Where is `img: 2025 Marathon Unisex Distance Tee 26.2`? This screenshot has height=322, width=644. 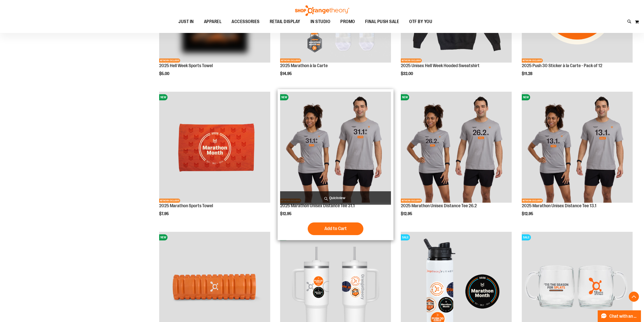 img: 2025 Marathon Unisex Distance Tee 26.2 is located at coordinates (456, 148).